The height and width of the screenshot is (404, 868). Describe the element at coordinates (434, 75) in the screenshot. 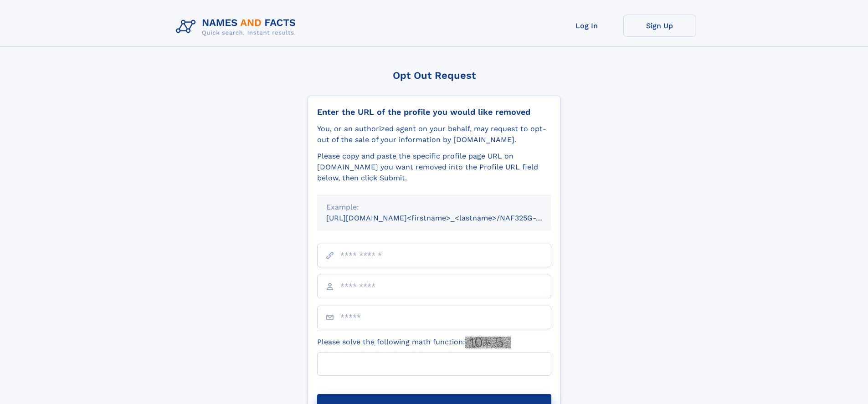

I see `div: Opt Out Request` at that location.